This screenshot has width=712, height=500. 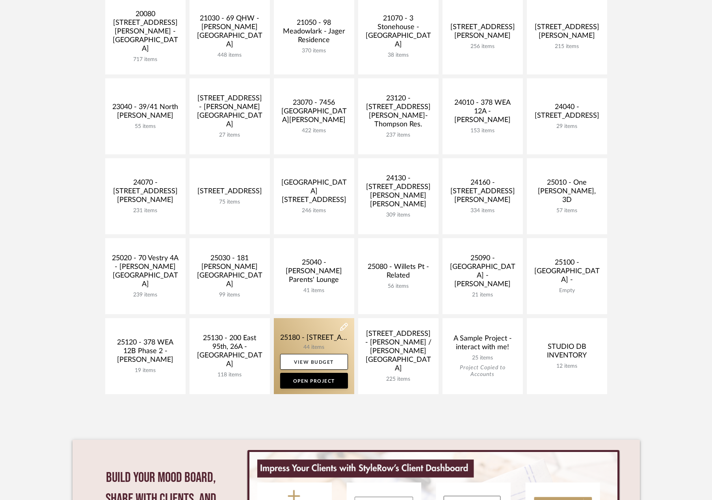 What do you see at coordinates (230, 202) in the screenshot?
I see `div: 75 items` at bounding box center [230, 202].